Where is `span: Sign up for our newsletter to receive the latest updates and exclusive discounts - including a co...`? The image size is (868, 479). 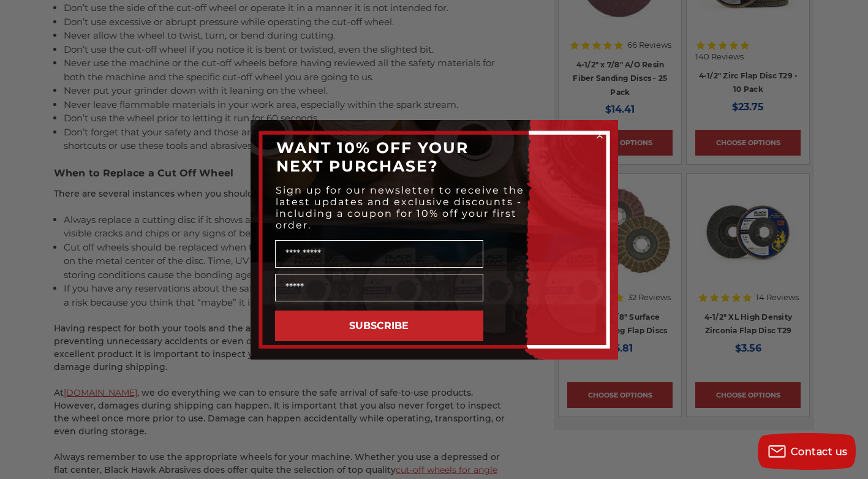
span: Sign up for our newsletter to receive the latest updates and exclusive discounts - including a co... is located at coordinates (400, 208).